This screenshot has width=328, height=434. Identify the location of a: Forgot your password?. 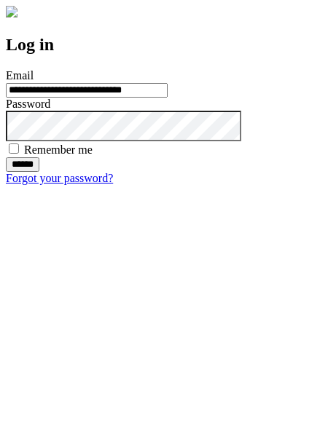
(59, 178).